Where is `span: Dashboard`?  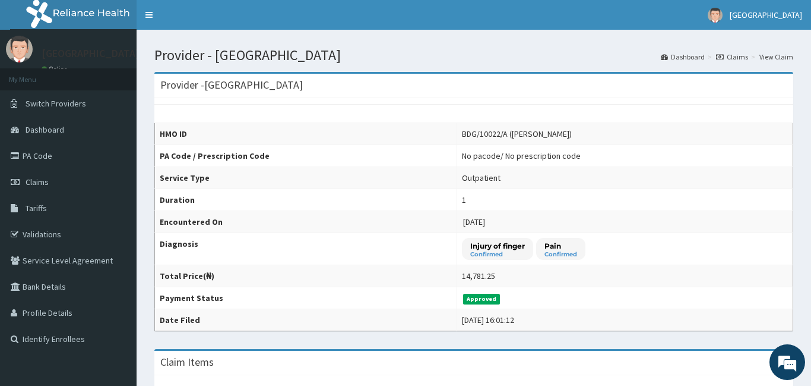
span: Dashboard is located at coordinates (45, 130).